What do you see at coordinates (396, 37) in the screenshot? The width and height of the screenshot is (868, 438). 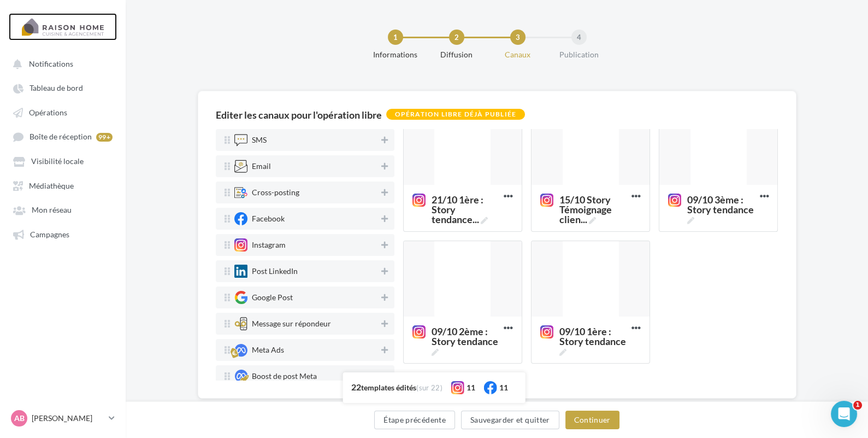 I see `div: 1` at bounding box center [396, 37].